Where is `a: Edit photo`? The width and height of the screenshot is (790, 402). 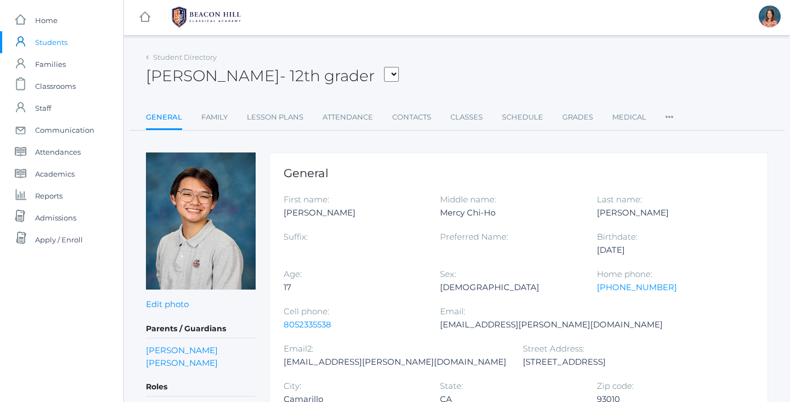
a: Edit photo is located at coordinates (167, 304).